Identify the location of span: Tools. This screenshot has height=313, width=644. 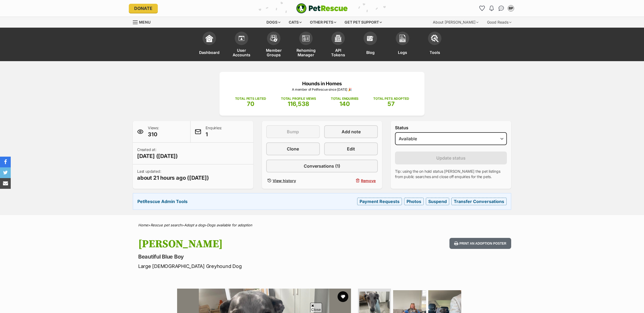
(435, 52).